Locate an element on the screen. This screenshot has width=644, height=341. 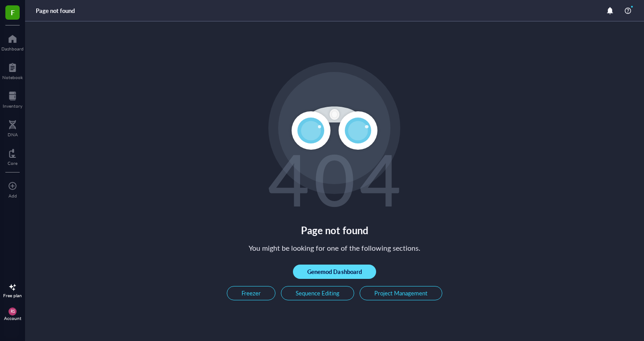
div: Free plan is located at coordinates (12, 295).